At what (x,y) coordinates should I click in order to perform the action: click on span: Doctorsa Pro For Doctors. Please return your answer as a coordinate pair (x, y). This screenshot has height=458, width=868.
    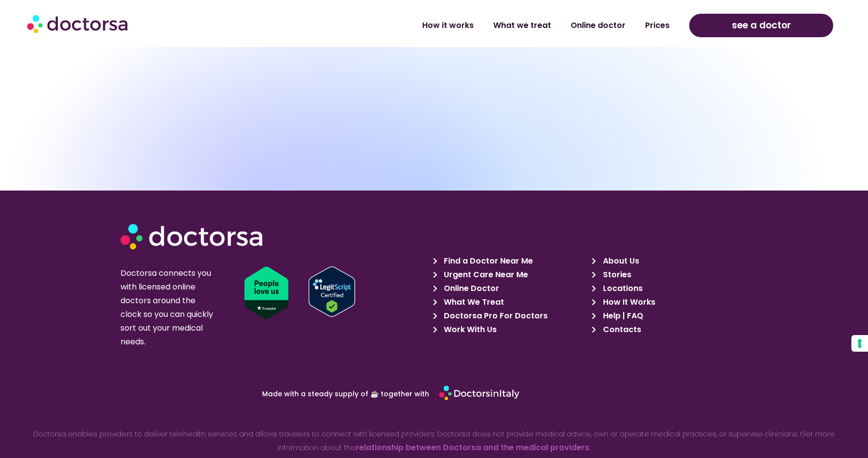
    Looking at the image, I should click on (494, 316).